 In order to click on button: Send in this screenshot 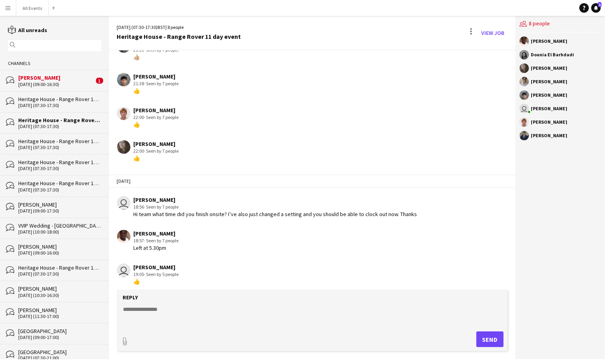, I will do `click(490, 339)`.